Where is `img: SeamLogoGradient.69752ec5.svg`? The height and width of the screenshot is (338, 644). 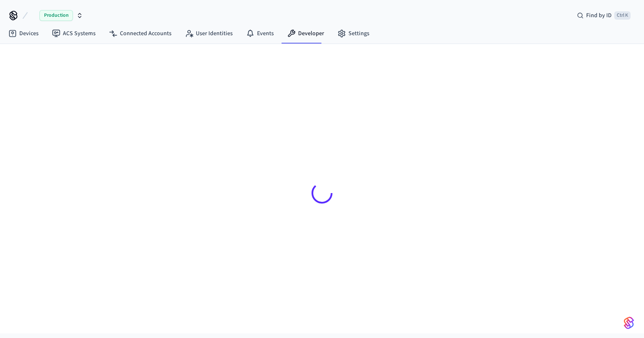 img: SeamLogoGradient.69752ec5.svg is located at coordinates (629, 323).